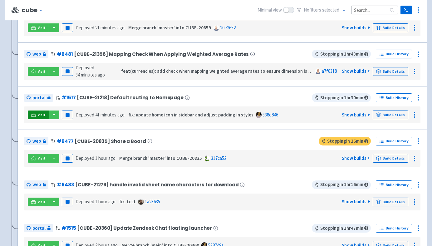  Describe the element at coordinates (341, 98) in the screenshot. I see `span: Stopping in 1 hr 30 min` at that location.